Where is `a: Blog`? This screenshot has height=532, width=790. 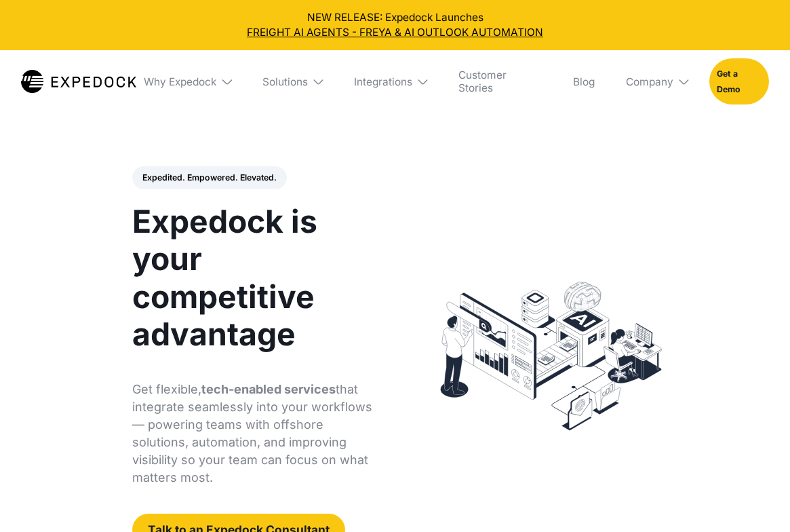 a: Blog is located at coordinates (583, 81).